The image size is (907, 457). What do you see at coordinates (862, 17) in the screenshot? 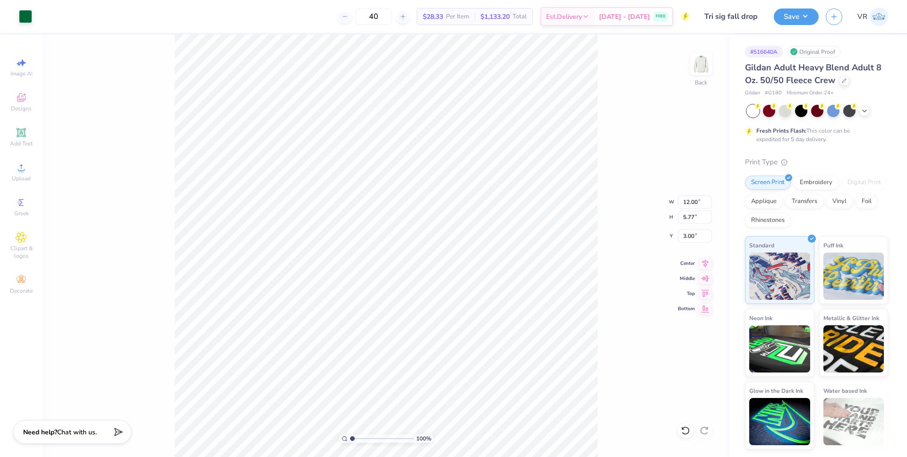
I see `span: VR` at bounding box center [862, 17].